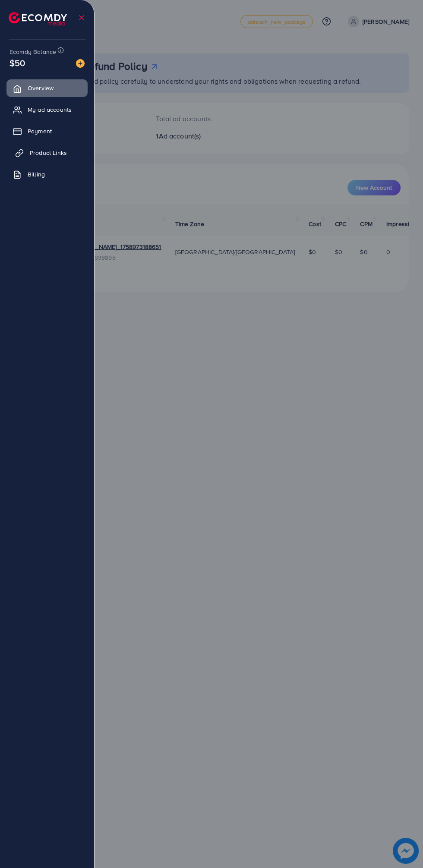  I want to click on img: image, so click(80, 64).